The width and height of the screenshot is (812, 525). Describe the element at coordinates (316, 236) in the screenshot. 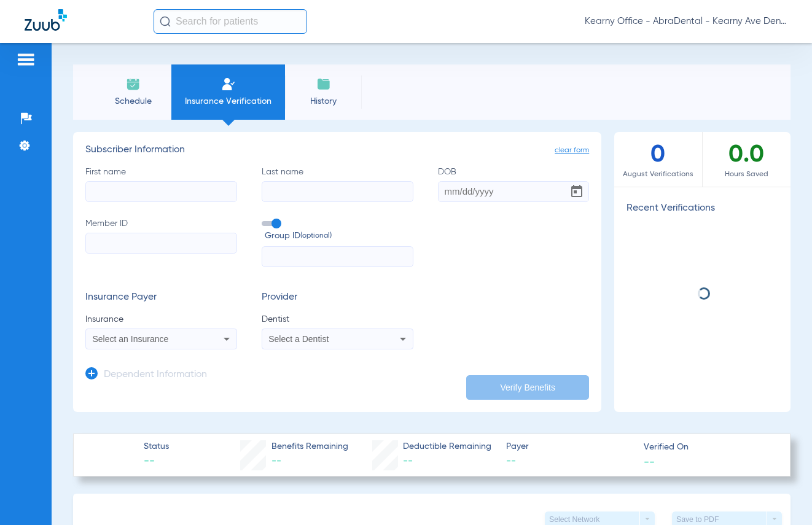

I see `small: (optional)` at that location.